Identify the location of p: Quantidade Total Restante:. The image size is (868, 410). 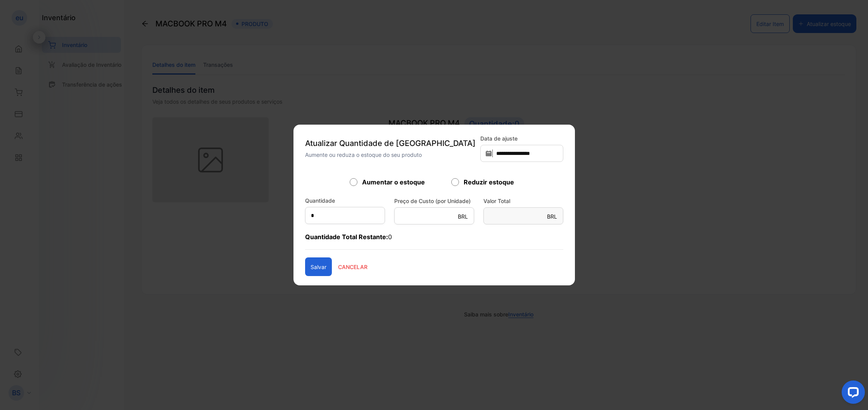
(434, 240).